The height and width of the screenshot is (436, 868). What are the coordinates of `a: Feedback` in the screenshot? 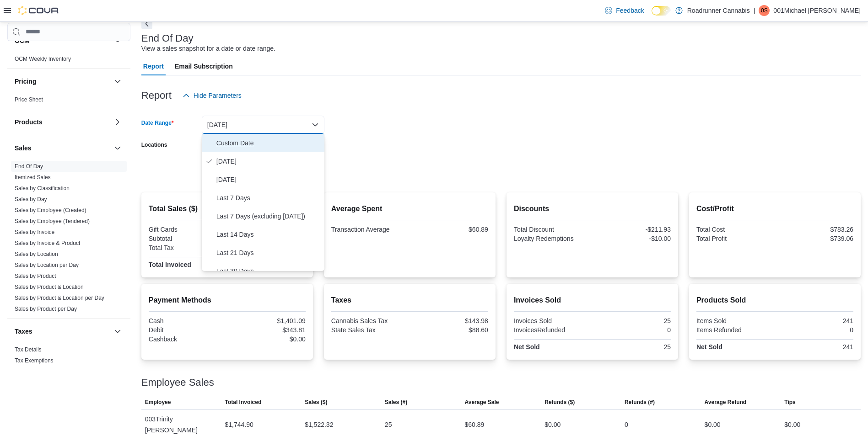 It's located at (624, 10).